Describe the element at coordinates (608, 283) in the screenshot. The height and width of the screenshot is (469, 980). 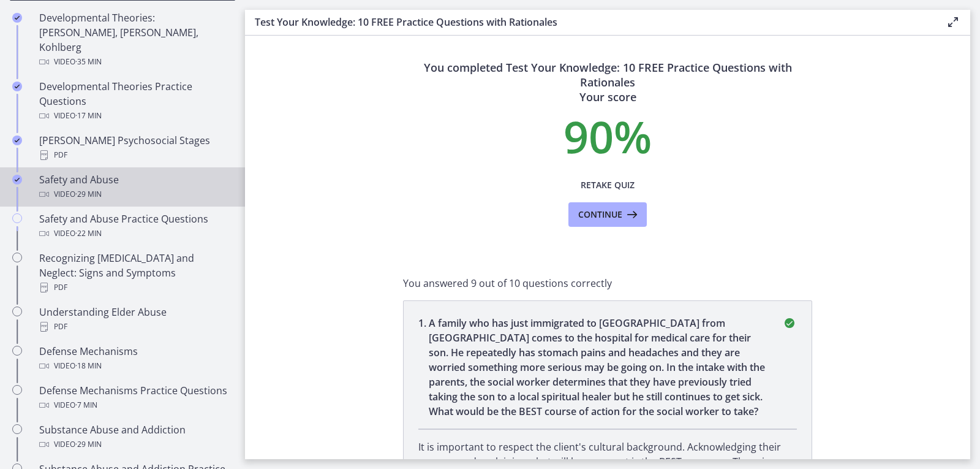
I see `p: You answered 9 out of 10 questions correctly` at that location.